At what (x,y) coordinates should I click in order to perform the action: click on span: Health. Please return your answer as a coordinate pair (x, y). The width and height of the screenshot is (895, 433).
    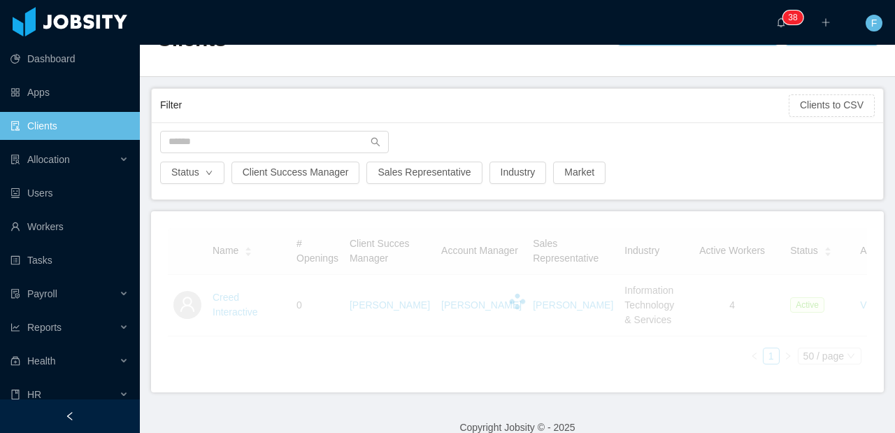
    Looking at the image, I should click on (41, 361).